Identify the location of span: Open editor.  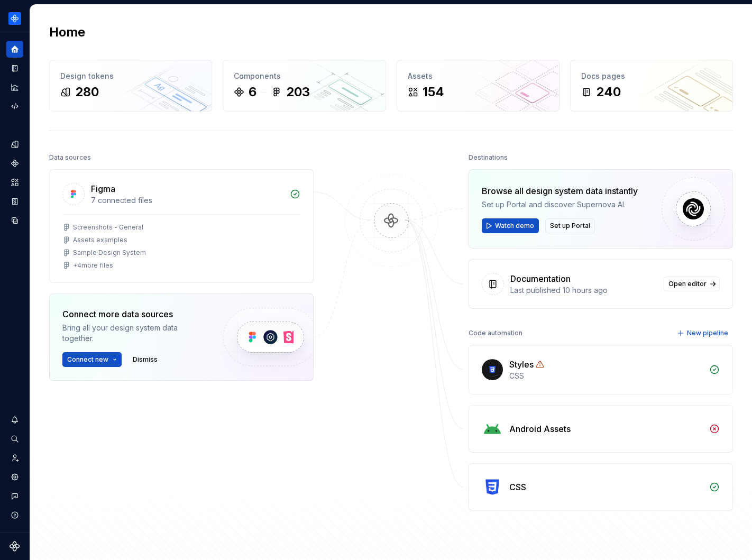
(688, 284).